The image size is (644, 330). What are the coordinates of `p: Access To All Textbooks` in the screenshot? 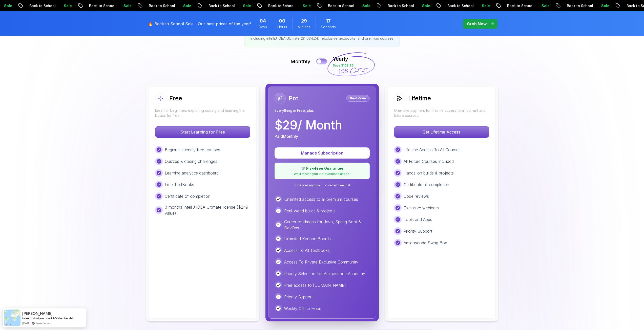 It's located at (307, 250).